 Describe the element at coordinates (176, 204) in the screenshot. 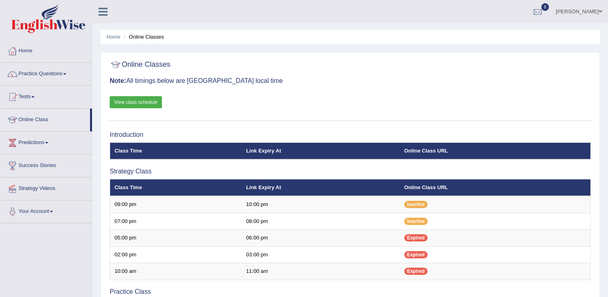

I see `td: 09:00 pm` at that location.